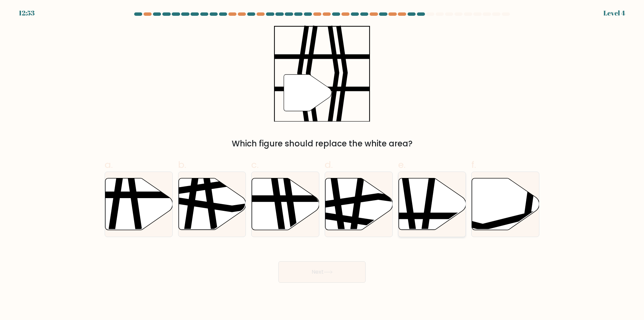 This screenshot has width=644, height=320. I want to click on span: c., so click(255, 164).